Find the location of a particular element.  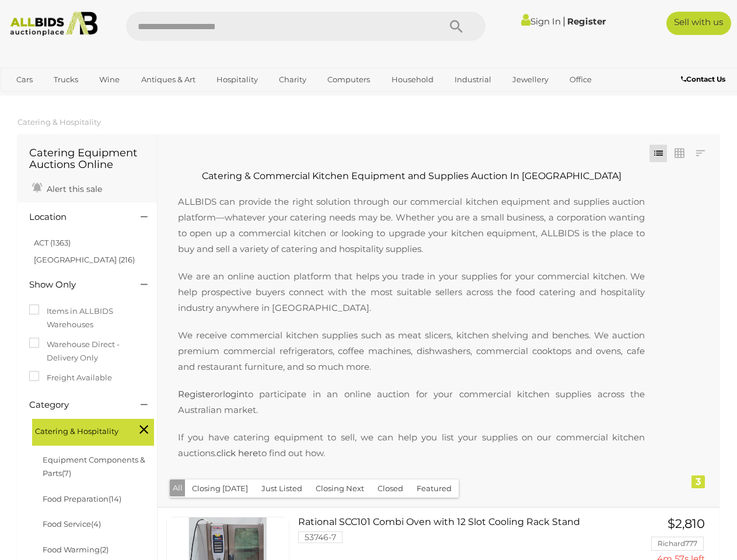

a: Contact Us is located at coordinates (704, 80).